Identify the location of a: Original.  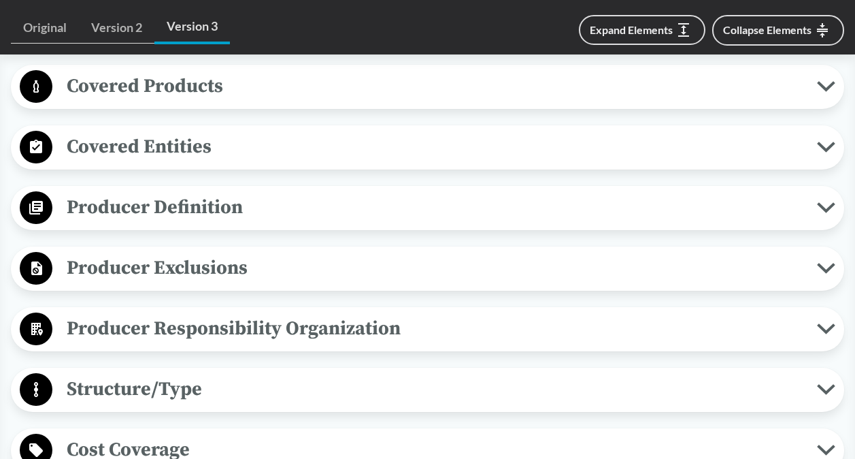
(45, 28).